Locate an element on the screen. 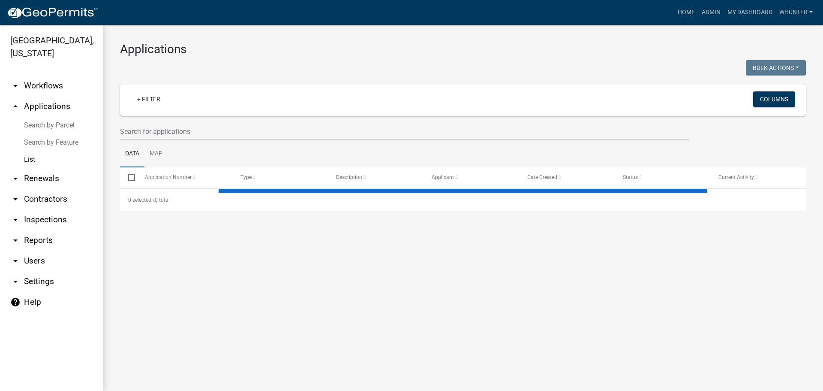 Image resolution: width=823 pixels, height=391 pixels. datatable-header-cell: Applicant is located at coordinates (471, 178).